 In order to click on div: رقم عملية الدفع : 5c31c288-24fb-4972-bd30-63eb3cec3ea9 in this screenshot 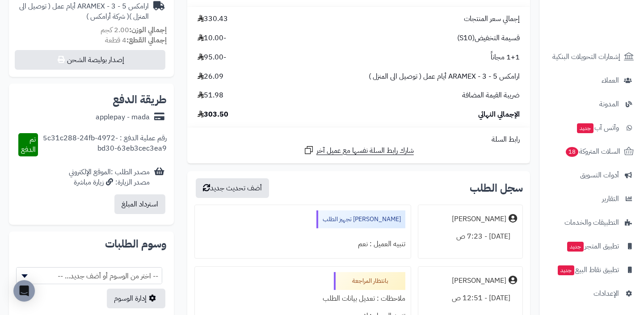, I will do `click(103, 145)`.